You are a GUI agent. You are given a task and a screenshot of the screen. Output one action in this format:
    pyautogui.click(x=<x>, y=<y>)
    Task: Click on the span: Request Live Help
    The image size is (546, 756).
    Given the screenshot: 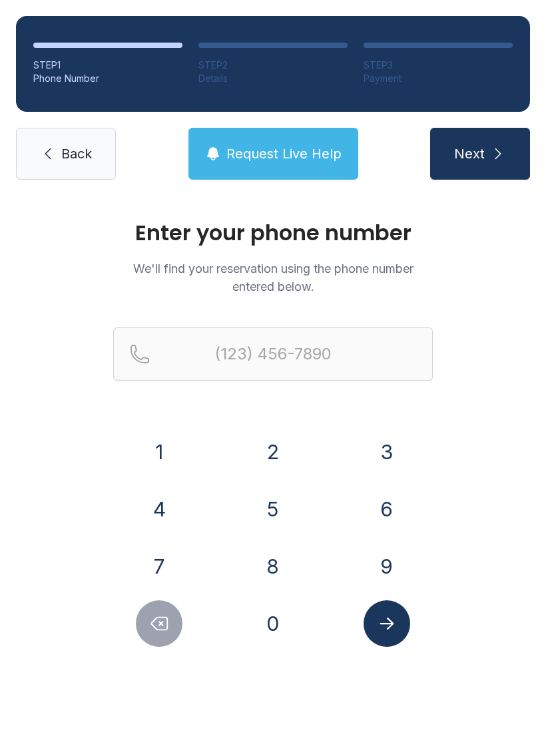 What is the action you would take?
    pyautogui.click(x=284, y=154)
    